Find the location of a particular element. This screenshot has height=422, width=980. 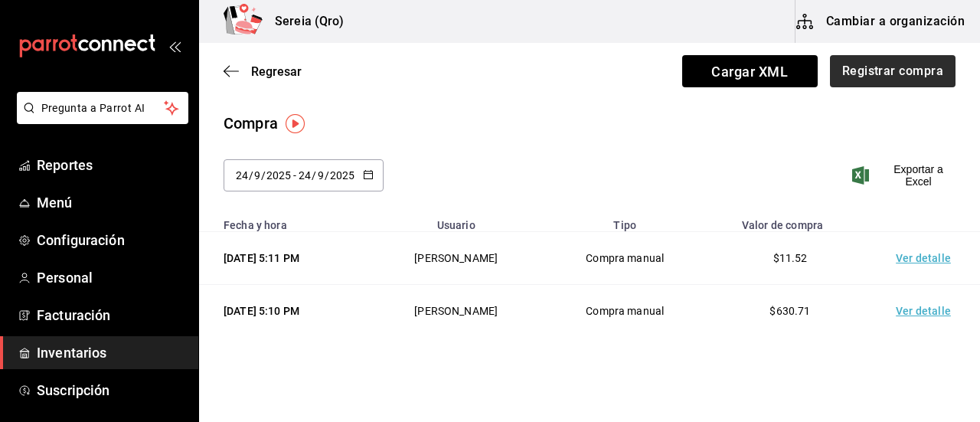

button: open_drawer_menu is located at coordinates (174, 46).